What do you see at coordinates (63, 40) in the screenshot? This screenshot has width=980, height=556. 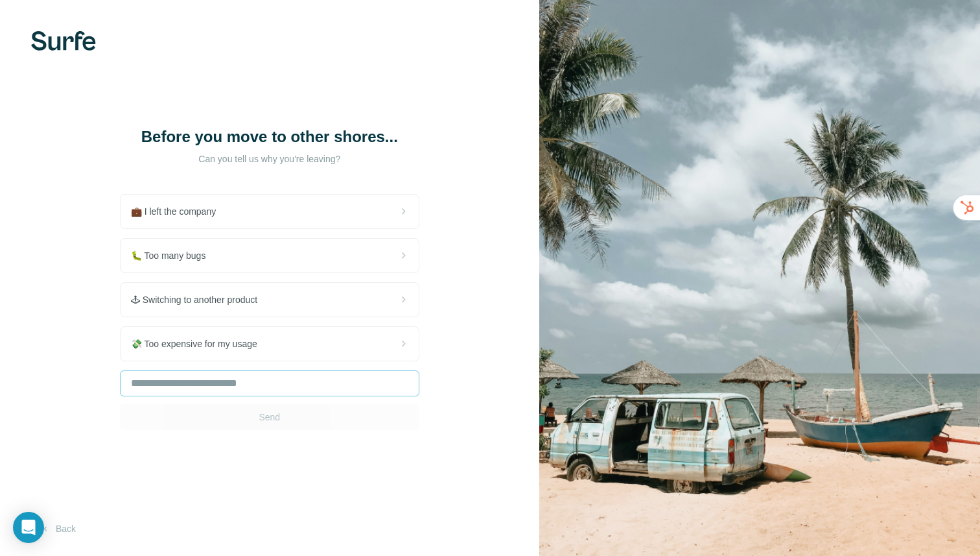 I see `img: Surfe's logo` at bounding box center [63, 40].